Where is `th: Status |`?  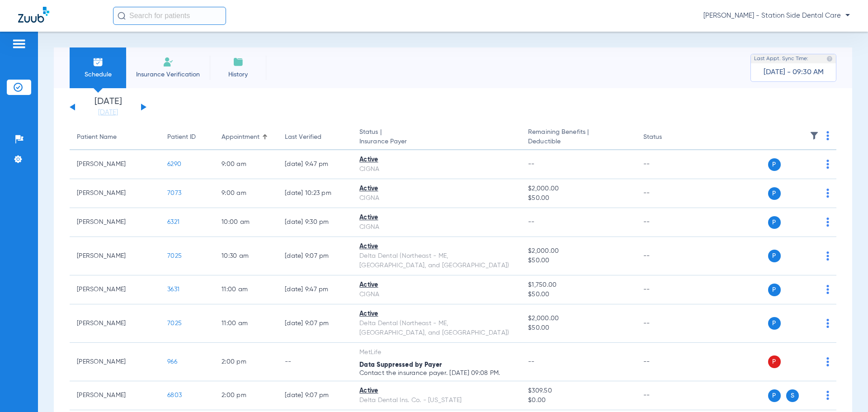
th: Status | is located at coordinates (436, 137).